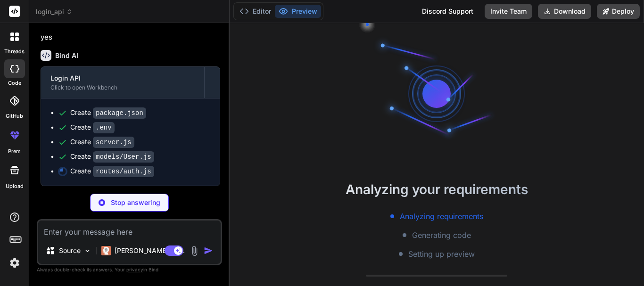 The image size is (644, 286). Describe the element at coordinates (14, 83) in the screenshot. I see `label: code` at that location.